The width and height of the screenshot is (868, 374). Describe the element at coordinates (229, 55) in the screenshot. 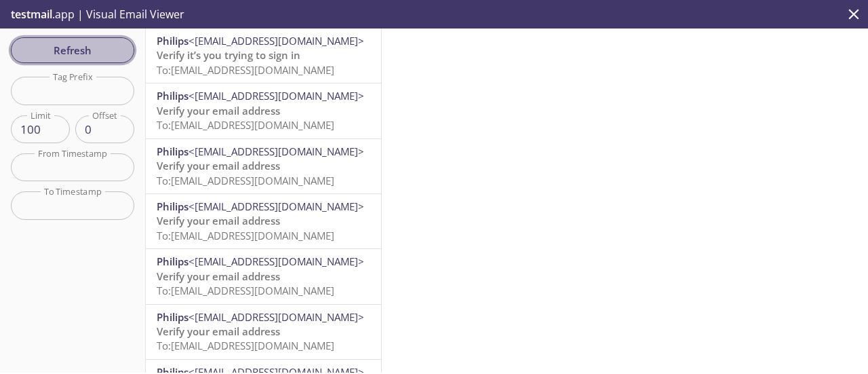

I see `span: Verify it’s you trying to sign in` at that location.